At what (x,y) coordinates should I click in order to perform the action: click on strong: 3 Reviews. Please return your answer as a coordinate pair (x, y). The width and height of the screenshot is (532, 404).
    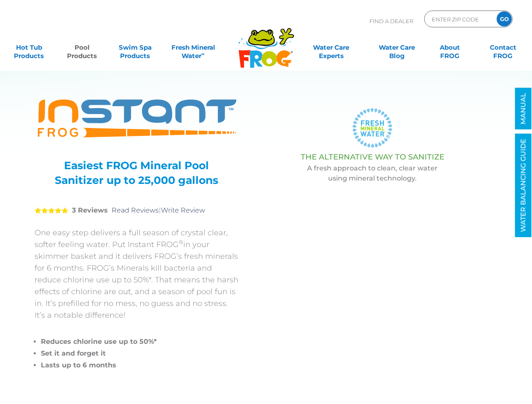
    Looking at the image, I should click on (90, 210).